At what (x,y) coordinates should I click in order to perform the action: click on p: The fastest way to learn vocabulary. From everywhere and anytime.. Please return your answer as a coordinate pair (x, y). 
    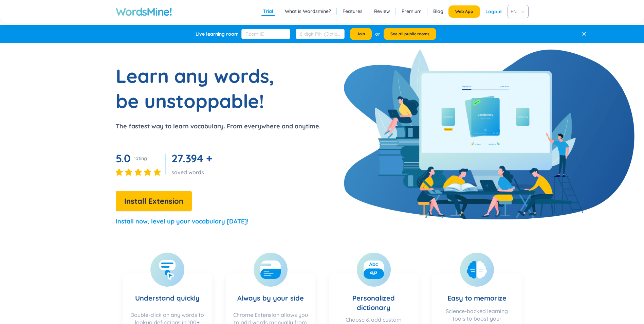
    Looking at the image, I should click on (218, 126).